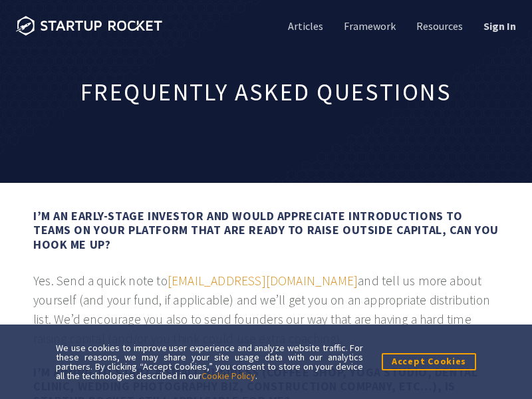 The height and width of the screenshot is (399, 532). What do you see at coordinates (209, 362) in the screenshot?
I see `div: We use cookies to improve user experience and analyze website traffic. For these reasons, we may ...` at bounding box center [209, 362].